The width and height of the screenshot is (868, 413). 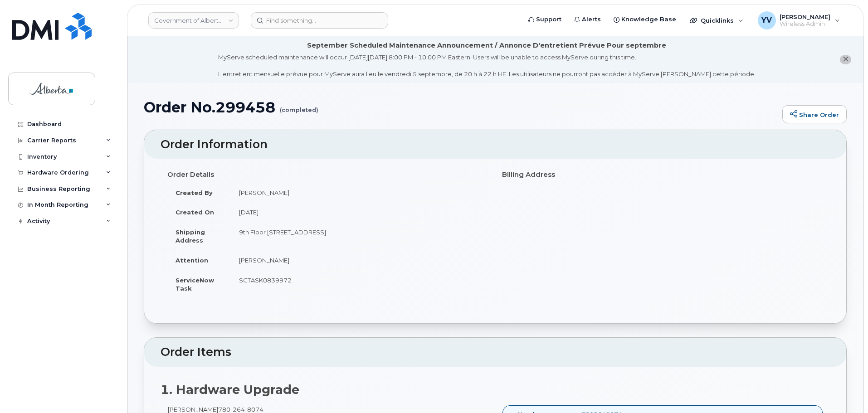 What do you see at coordinates (190, 236) in the screenshot?
I see `strong: Shipping Address` at bounding box center [190, 236].